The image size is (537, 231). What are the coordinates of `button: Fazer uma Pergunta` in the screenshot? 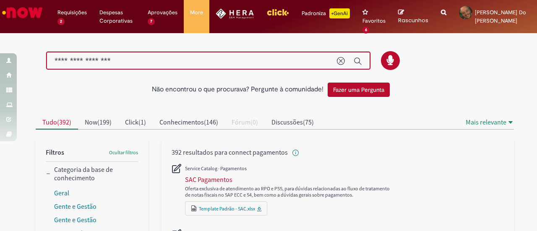 It's located at (359, 90).